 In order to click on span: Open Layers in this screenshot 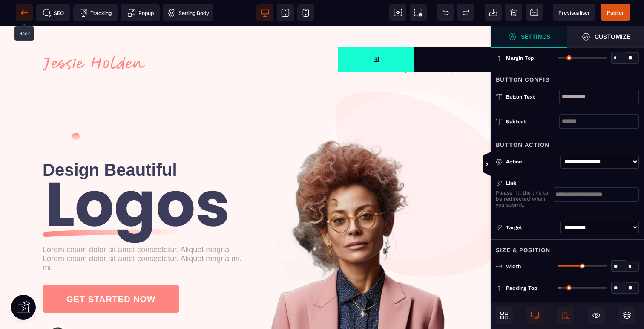, I will do `click(626, 315)`.